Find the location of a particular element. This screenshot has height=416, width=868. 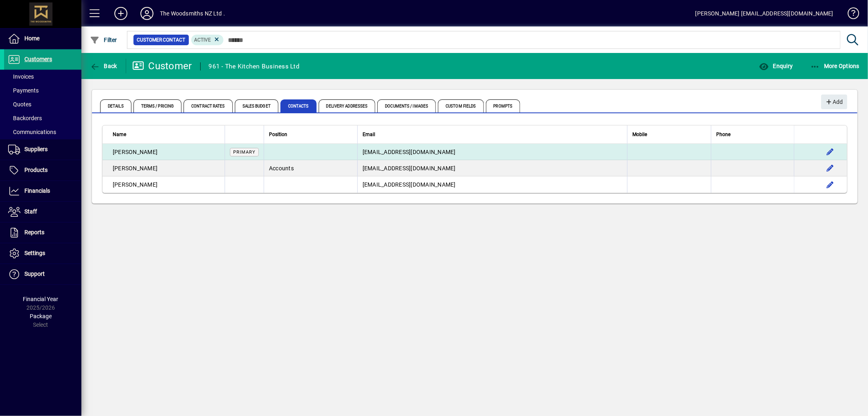

div: Customer is located at coordinates (162, 66).